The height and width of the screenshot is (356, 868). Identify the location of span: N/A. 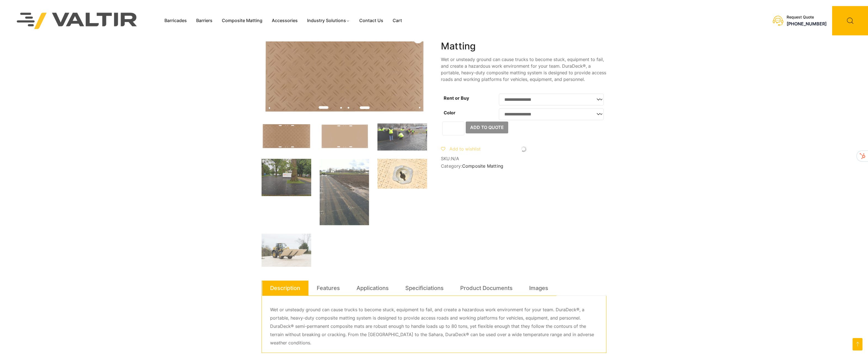
(455, 158).